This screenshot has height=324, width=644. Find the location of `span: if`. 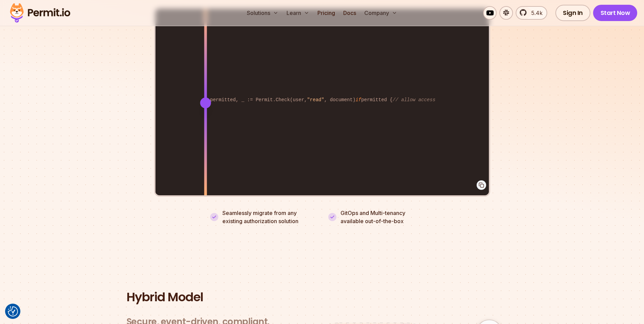

span: if is located at coordinates (358, 100).